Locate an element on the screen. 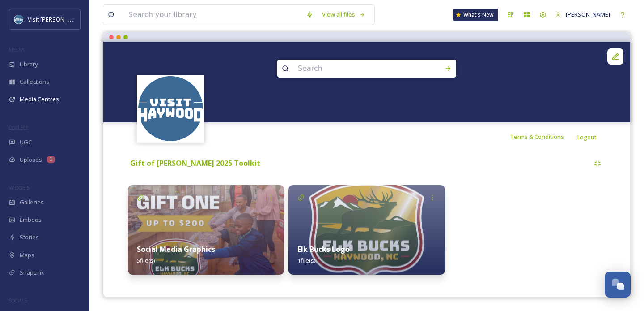  a: What's New is located at coordinates (476, 15).